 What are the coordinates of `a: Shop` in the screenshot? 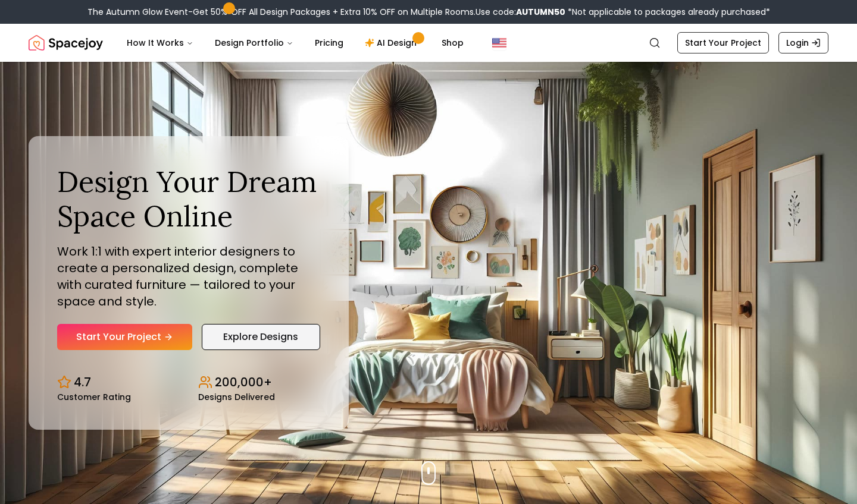 It's located at (452, 43).